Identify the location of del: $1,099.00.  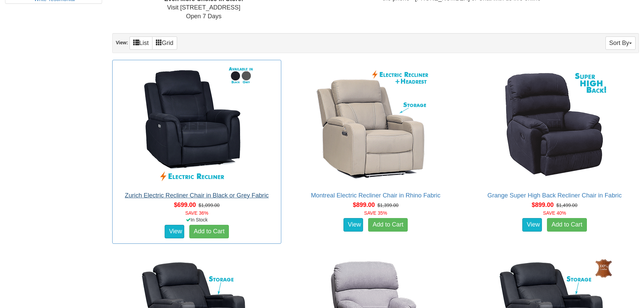
(209, 205).